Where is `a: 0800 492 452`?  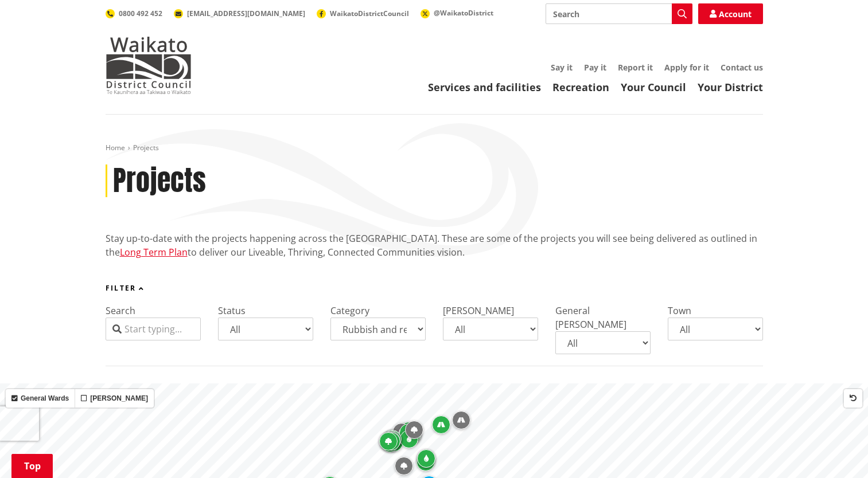
a: 0800 492 452 is located at coordinates (134, 13).